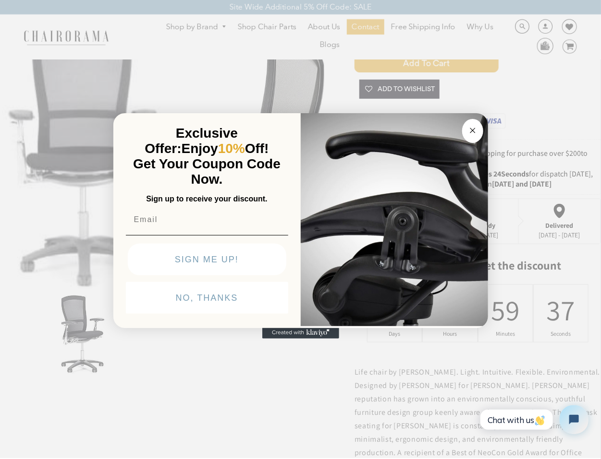  Describe the element at coordinates (191, 141) in the screenshot. I see `span: Exclusive Offer:` at that location.